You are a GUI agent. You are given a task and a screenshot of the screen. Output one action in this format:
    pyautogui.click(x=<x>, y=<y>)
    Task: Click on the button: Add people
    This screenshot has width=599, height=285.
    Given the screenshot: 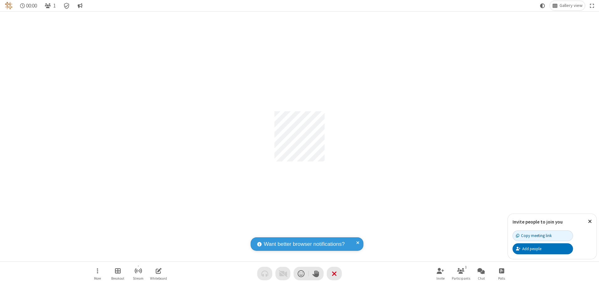 What is the action you would take?
    pyautogui.click(x=543, y=249)
    